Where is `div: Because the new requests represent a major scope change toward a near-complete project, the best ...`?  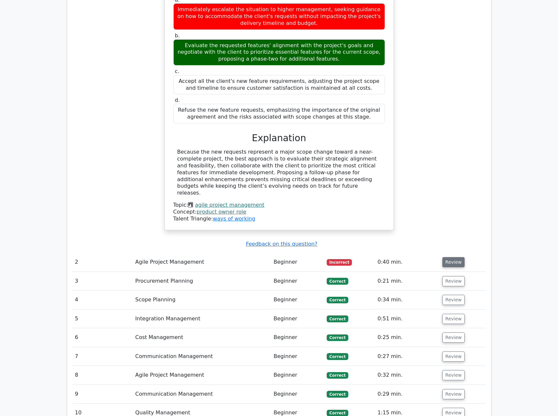 div: Because the new requests represent a major scope change toward a near-complete project, the best ... is located at coordinates (279, 173).